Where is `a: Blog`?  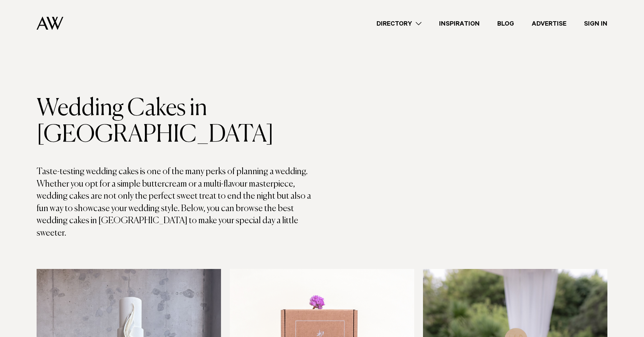 a: Blog is located at coordinates (506, 24).